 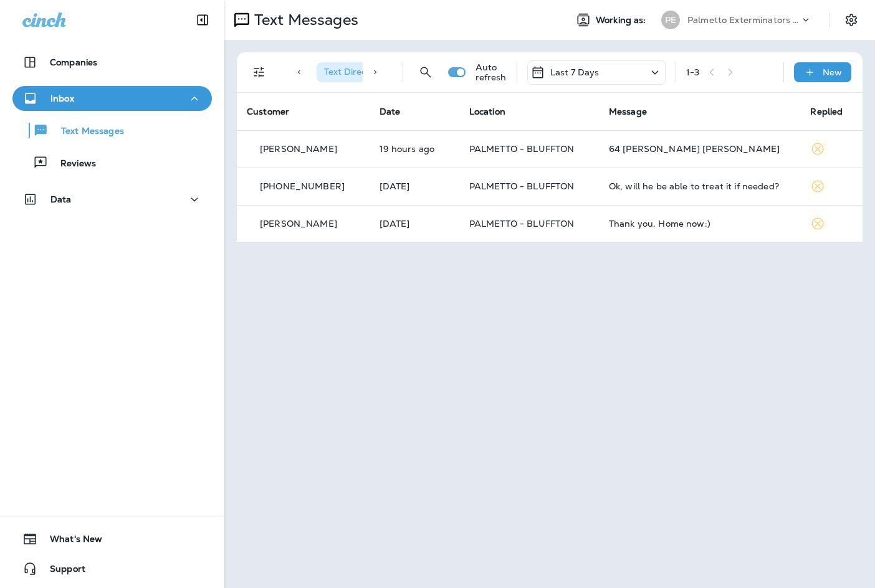 I want to click on button: Companies, so click(x=112, y=62).